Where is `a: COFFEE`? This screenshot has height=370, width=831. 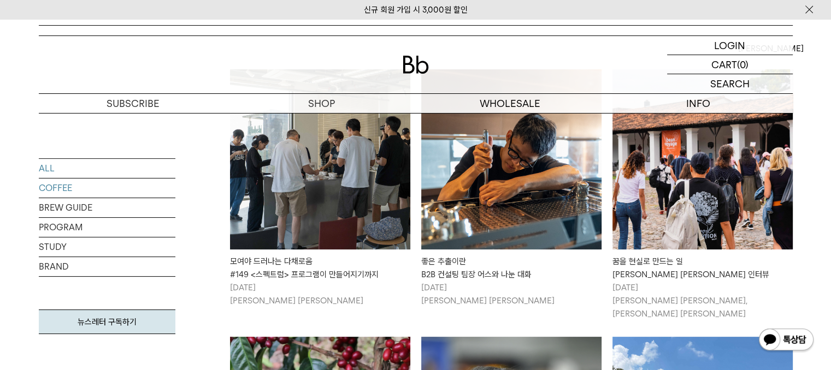 a: COFFEE is located at coordinates (107, 188).